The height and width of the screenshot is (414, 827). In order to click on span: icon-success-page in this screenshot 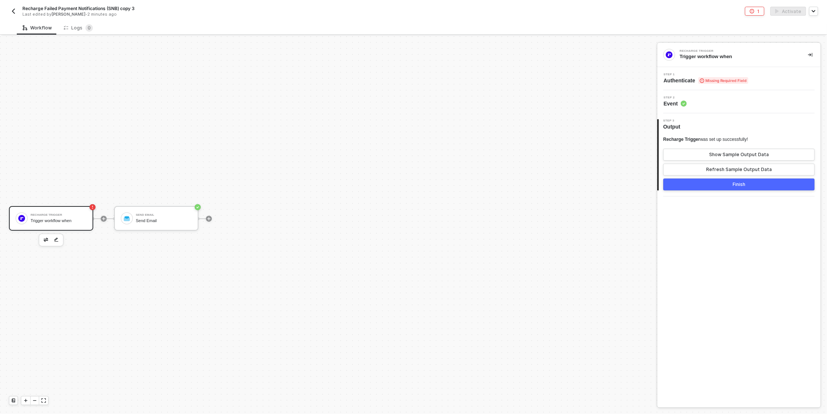, I will do `click(198, 207)`.